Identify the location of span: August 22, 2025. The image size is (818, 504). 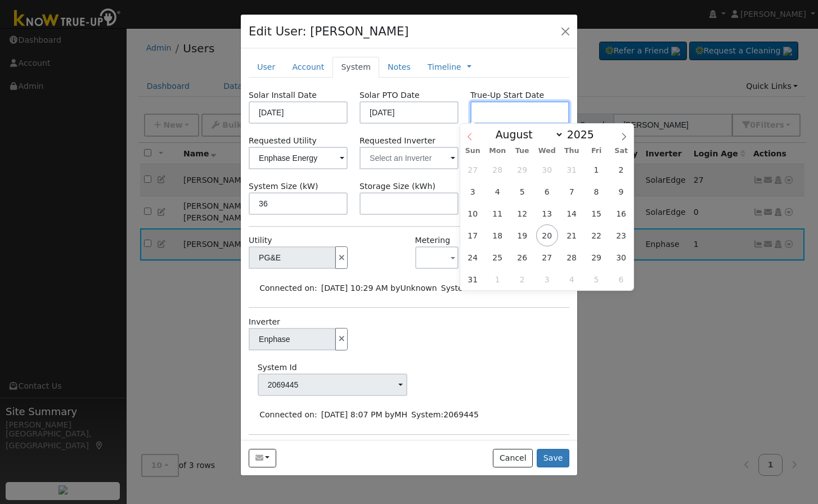
(596, 235).